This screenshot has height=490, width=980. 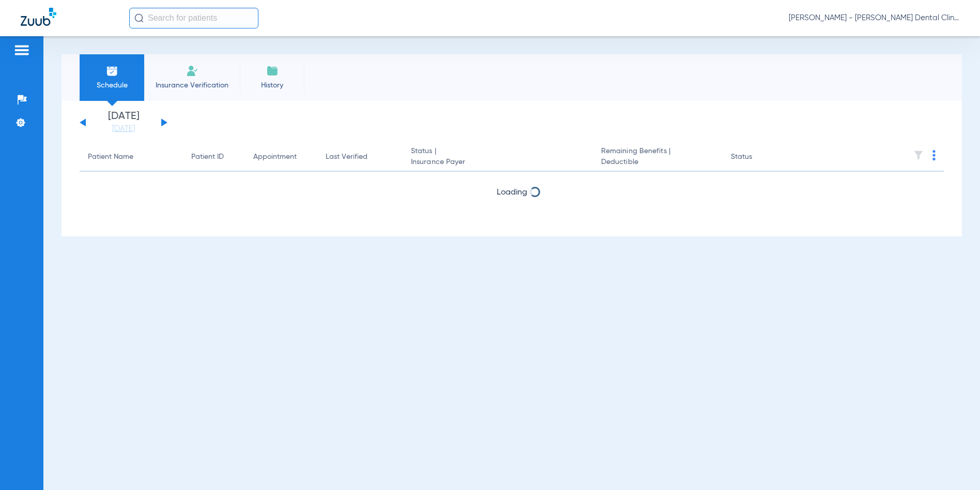 I want to click on img: Manual Insurance Verification, so click(x=192, y=70).